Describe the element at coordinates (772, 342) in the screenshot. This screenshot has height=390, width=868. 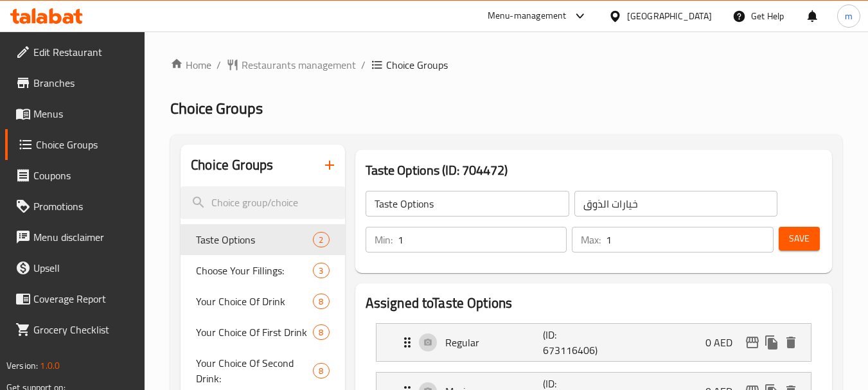
I see `button: duplicate` at that location.